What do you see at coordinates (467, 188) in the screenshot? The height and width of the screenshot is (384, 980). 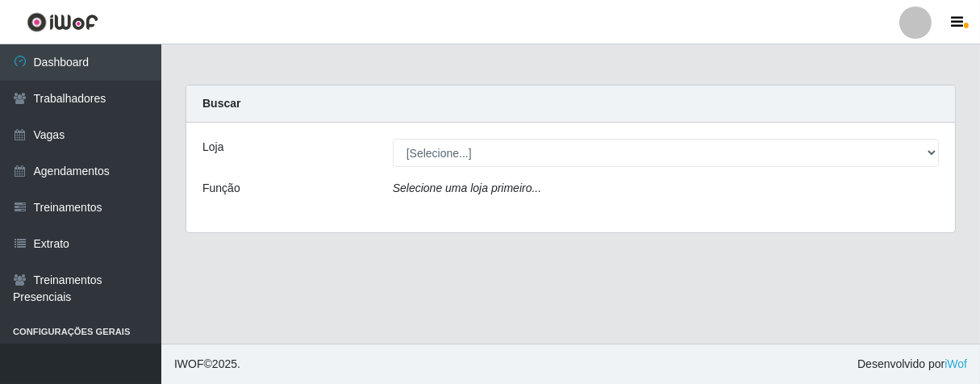 I see `i: Selecione uma loja primeiro...` at bounding box center [467, 188].